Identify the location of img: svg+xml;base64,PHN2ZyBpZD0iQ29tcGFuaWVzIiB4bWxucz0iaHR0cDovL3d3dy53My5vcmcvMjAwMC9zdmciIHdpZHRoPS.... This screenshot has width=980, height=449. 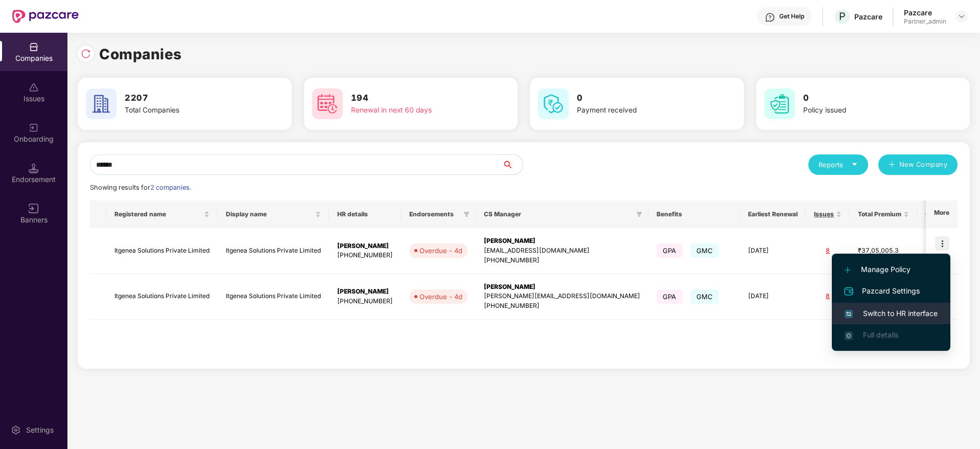
(33, 47).